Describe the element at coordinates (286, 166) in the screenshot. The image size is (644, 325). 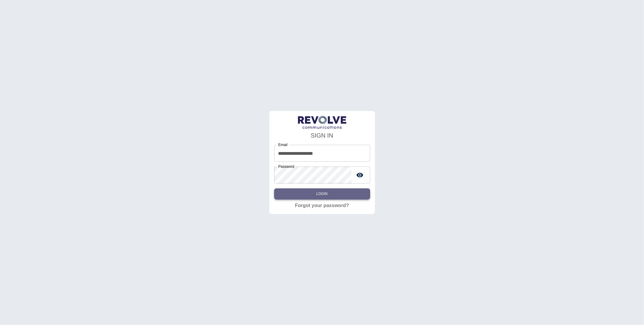
I see `label: Password` at that location.